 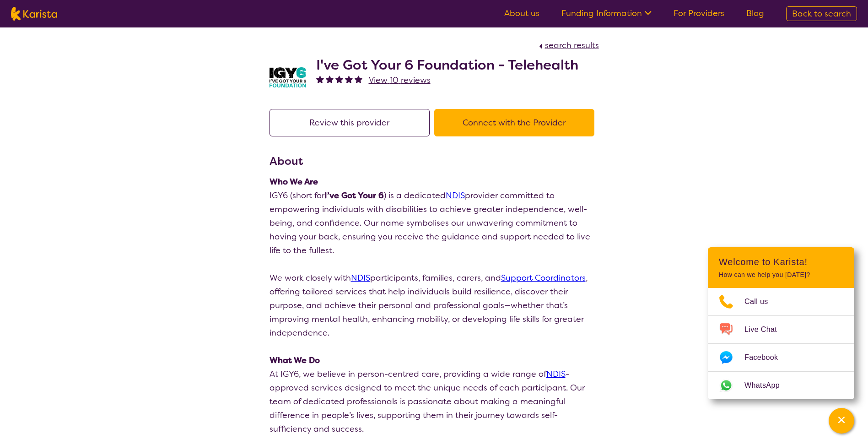 I want to click on span: Live Chat, so click(x=766, y=330).